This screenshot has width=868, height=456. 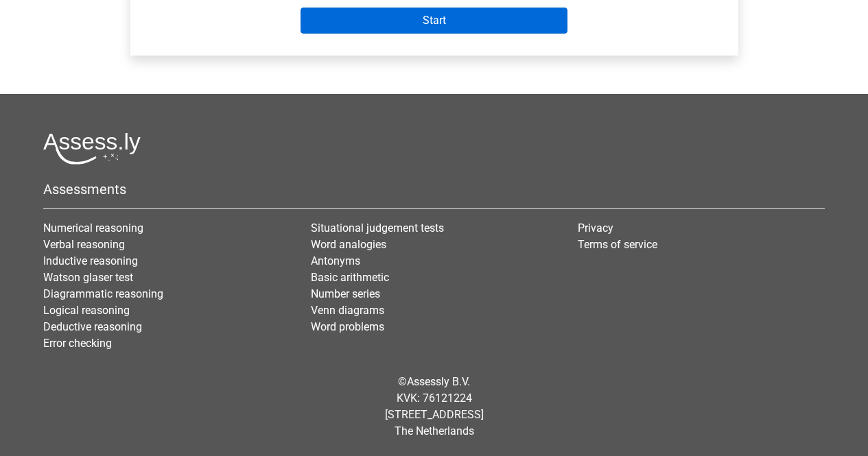 What do you see at coordinates (336, 261) in the screenshot?
I see `a: Antonyms` at bounding box center [336, 261].